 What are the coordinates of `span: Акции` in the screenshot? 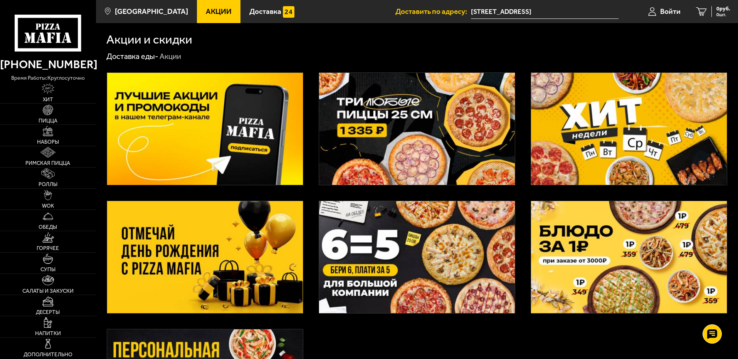 It's located at (218, 11).